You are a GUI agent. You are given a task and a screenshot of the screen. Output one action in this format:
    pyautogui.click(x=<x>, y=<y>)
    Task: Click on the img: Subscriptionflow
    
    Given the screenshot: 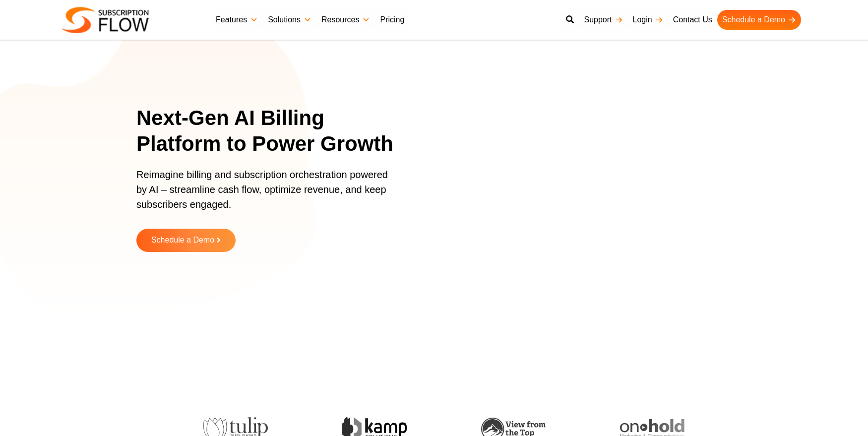 What is the action you would take?
    pyautogui.click(x=105, y=20)
    